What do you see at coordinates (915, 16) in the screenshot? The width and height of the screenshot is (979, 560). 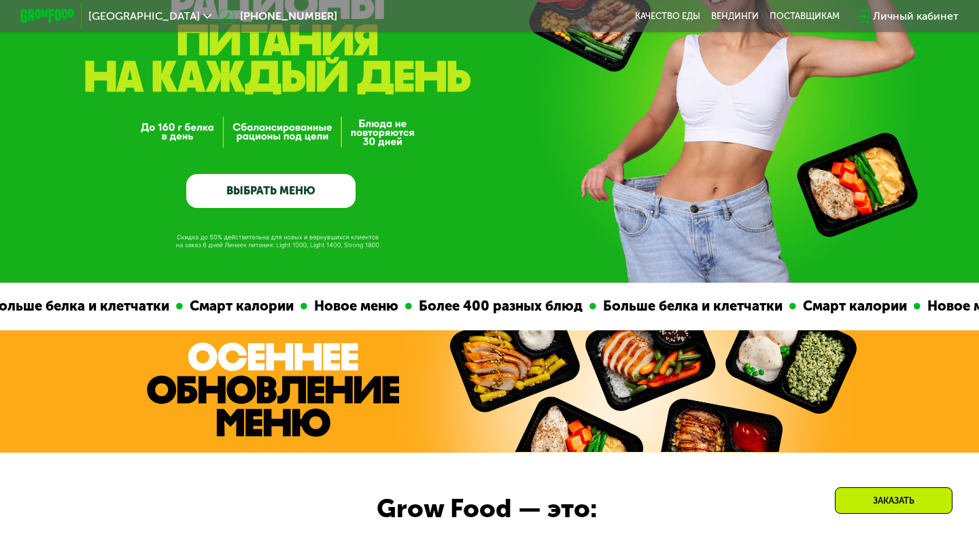 I see `div: Личный кабинет` at bounding box center [915, 16].